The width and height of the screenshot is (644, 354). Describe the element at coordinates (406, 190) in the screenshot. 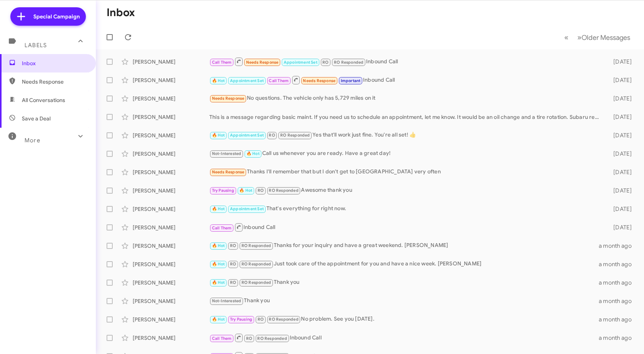

I see `div: Awesome thank you` at that location.